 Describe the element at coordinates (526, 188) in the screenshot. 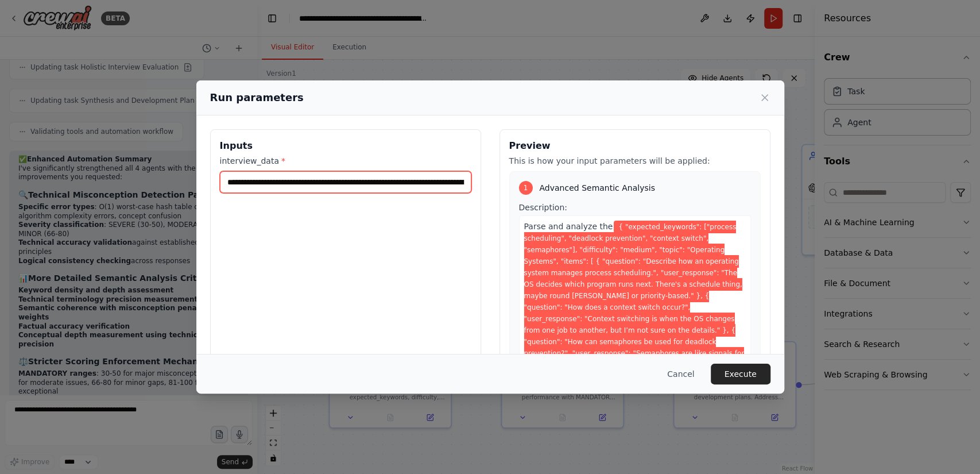

I see `div: 1` at that location.